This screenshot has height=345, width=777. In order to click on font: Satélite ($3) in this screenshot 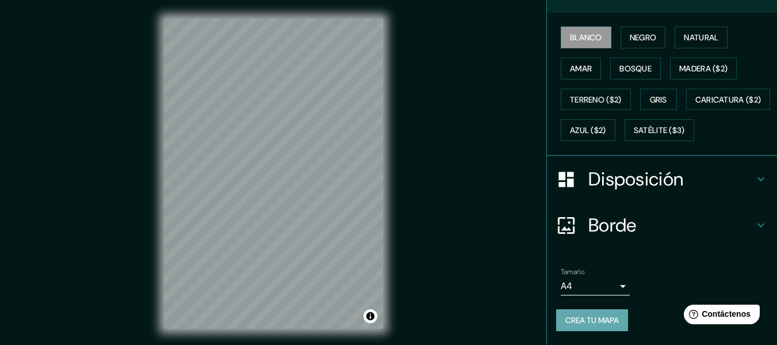, I will do `click(659, 131)`.